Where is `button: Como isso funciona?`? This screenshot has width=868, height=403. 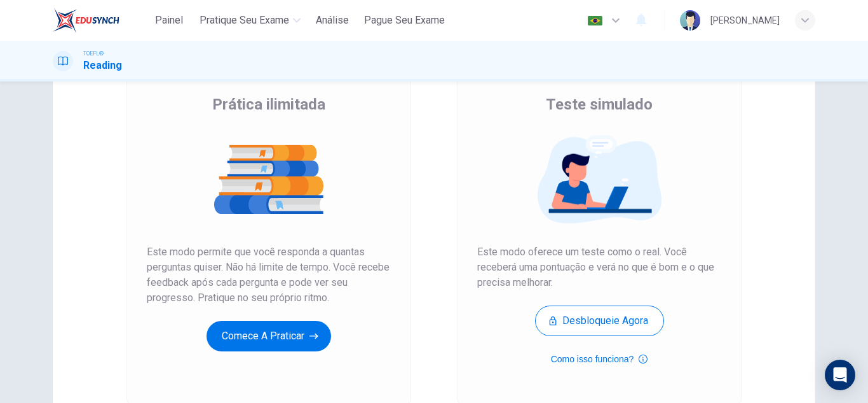
button: Como isso funciona? is located at coordinates (600, 359).